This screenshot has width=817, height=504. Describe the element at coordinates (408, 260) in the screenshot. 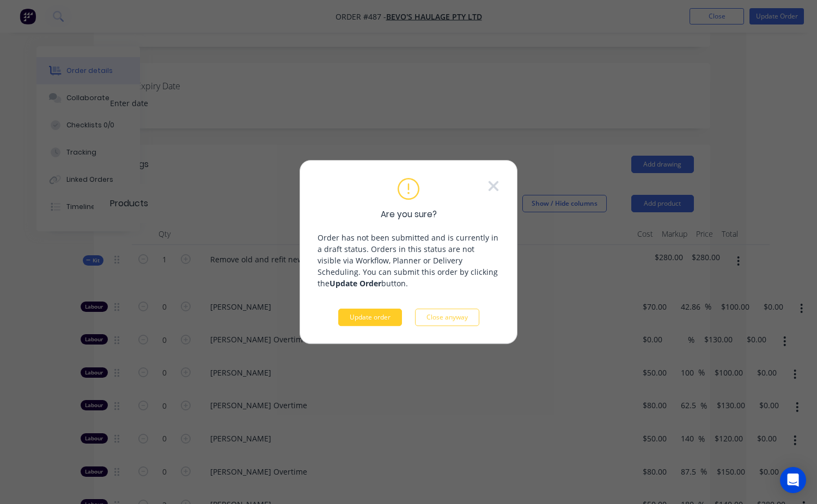

I see `p: Order has not been submitted and is currently in a draft status. Orders in this status are not vi...` at that location.